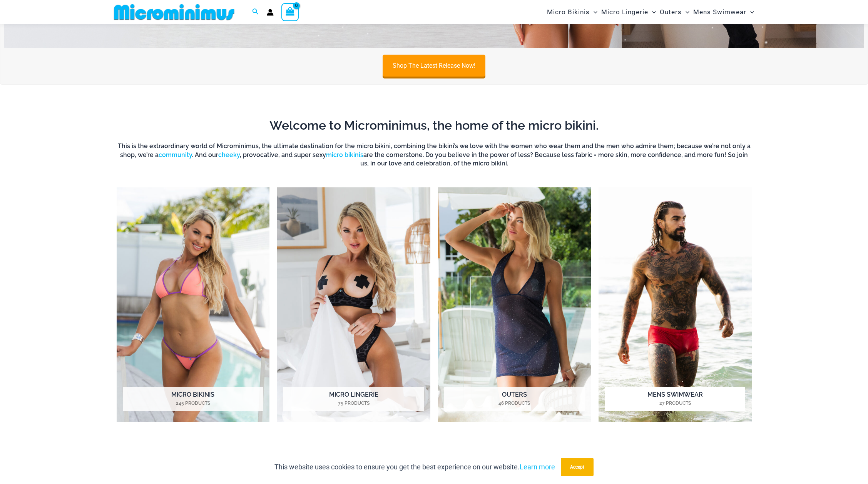 This screenshot has height=484, width=868. What do you see at coordinates (675, 403) in the screenshot?
I see `mark: 27 Products` at bounding box center [675, 403].